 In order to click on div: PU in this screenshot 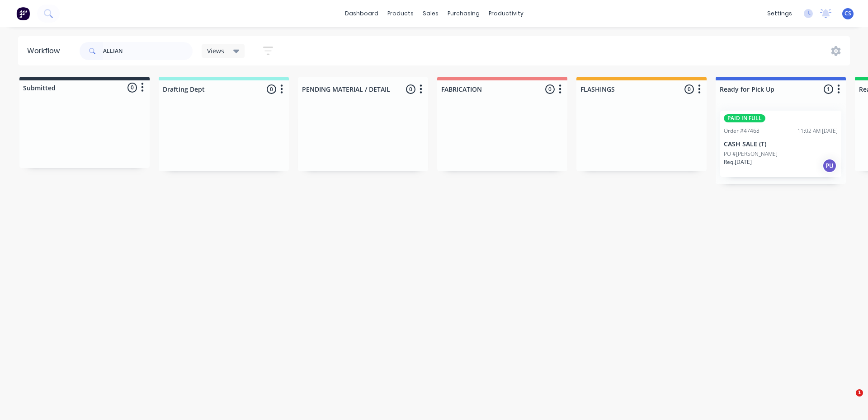, I will do `click(830, 166)`.